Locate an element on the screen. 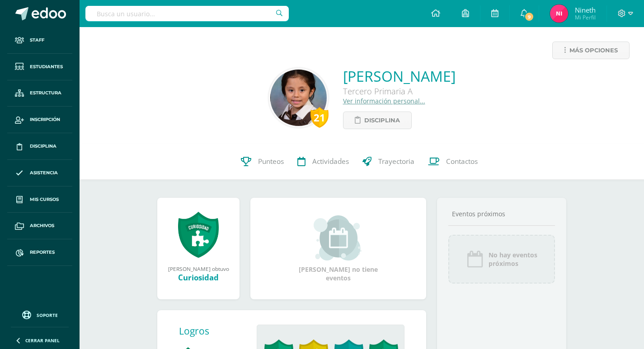  a: Punteos is located at coordinates (262, 162).